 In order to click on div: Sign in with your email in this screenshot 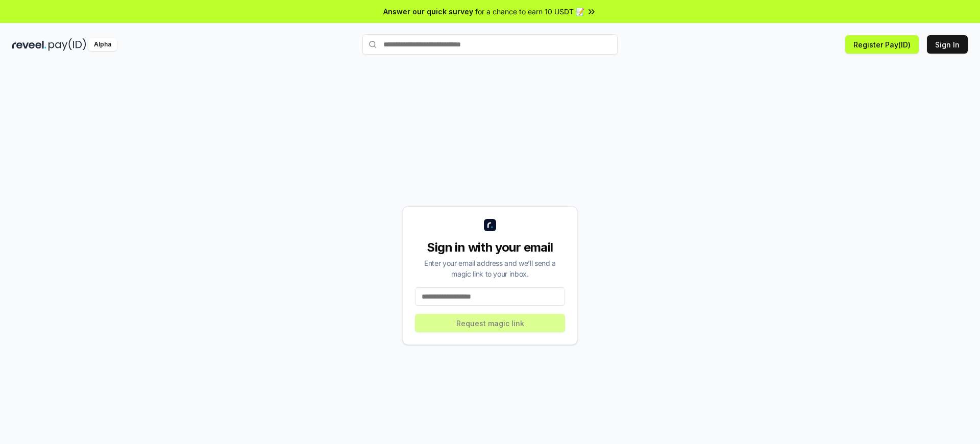, I will do `click(490, 247)`.